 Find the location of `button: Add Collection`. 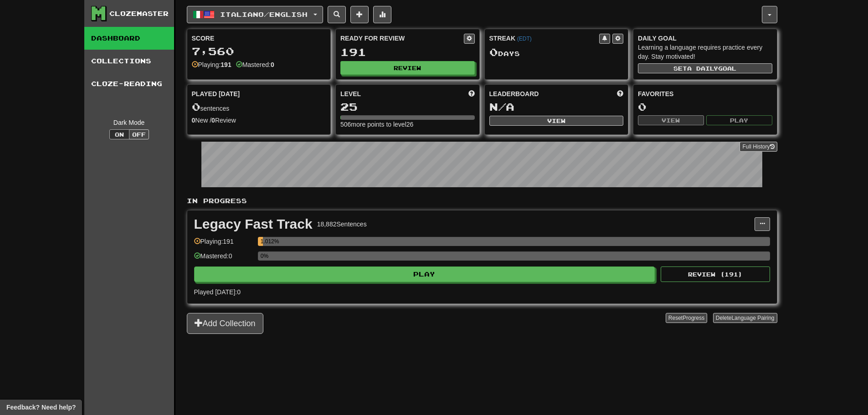

button: Add Collection is located at coordinates (225, 323).